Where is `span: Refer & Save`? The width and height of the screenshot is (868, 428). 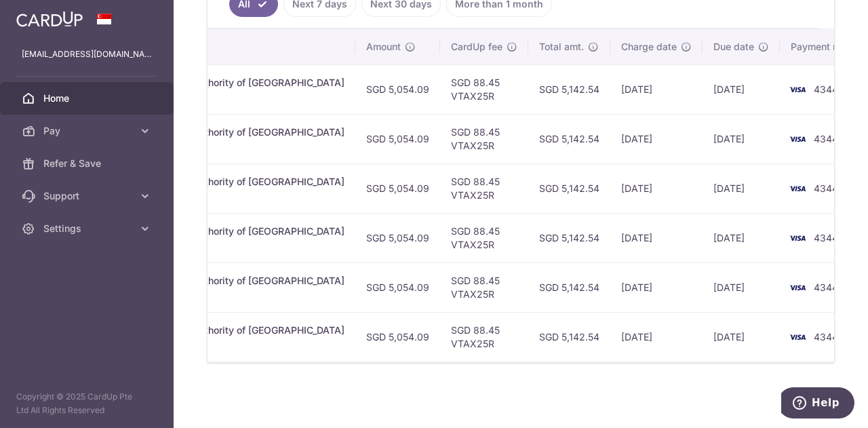 span: Refer & Save is located at coordinates (88, 163).